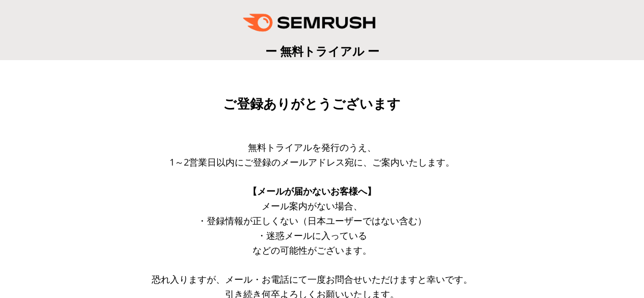 Image resolution: width=644 pixels, height=298 pixels. Describe the element at coordinates (312, 206) in the screenshot. I see `span: メール案内がない場合、` at that location.